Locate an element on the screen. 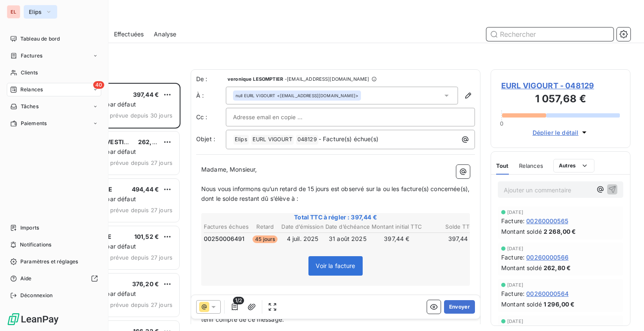  span: Madame, Monsieur, is located at coordinates (229, 169).